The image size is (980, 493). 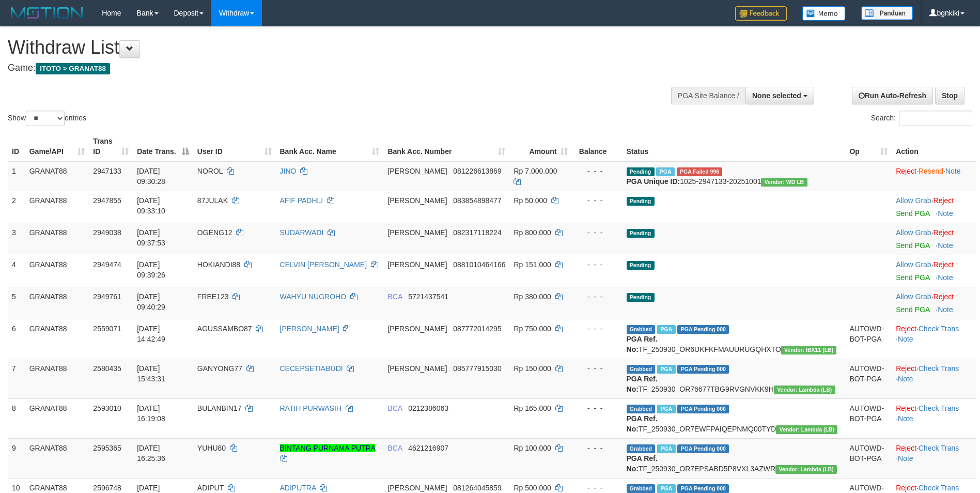 I want to click on input: Search:, so click(x=936, y=119).